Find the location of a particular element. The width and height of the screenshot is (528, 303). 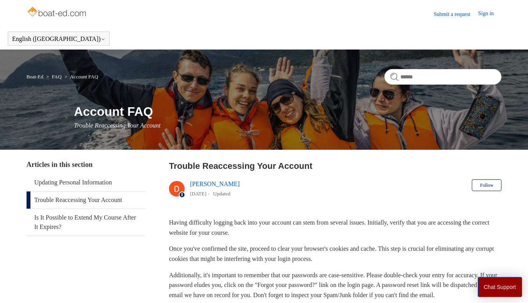

button: Chat Support is located at coordinates (500, 287).